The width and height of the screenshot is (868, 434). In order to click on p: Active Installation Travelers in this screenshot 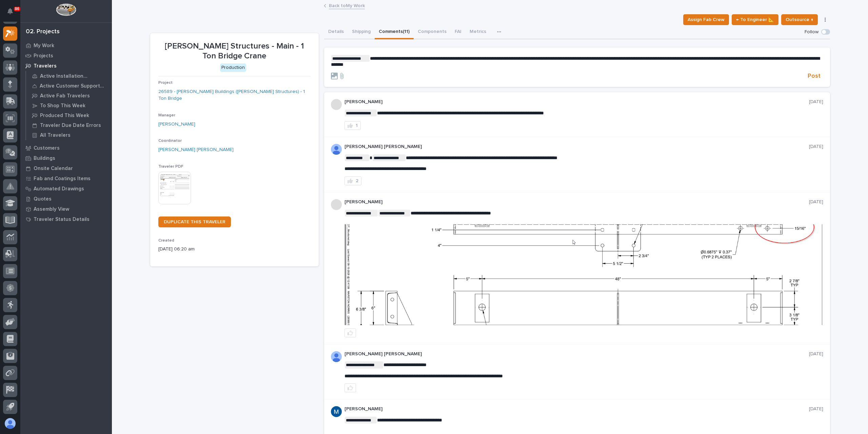, I will do `click(73, 76)`.